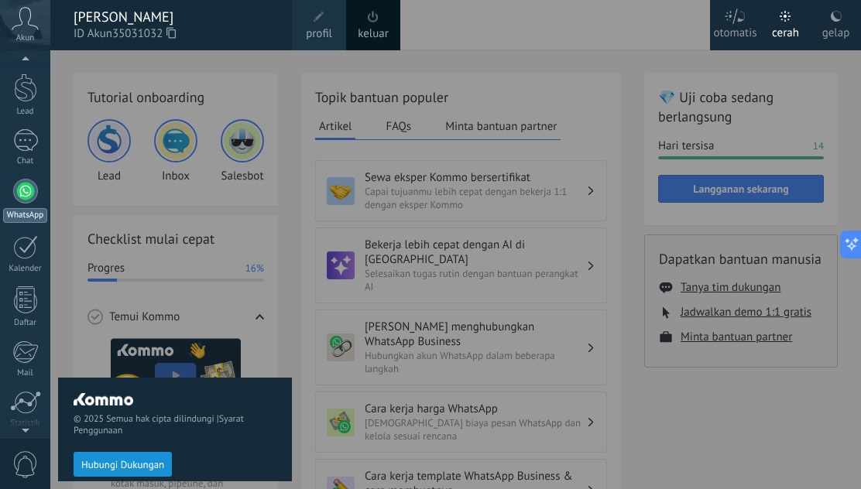  What do you see at coordinates (175, 425) in the screenshot?
I see `span: © 2025 Semua hak cipta dilindungi |` at bounding box center [175, 425].